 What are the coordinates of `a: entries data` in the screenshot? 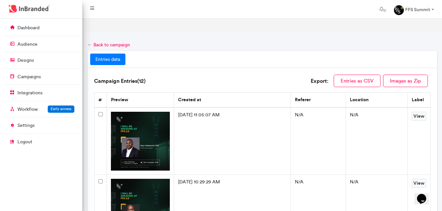 It's located at (108, 60).